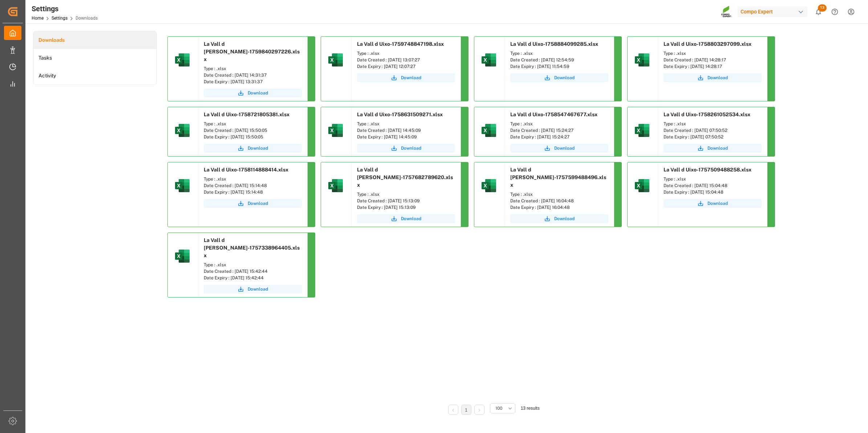 This screenshot has width=868, height=433. Describe the element at coordinates (95, 58) in the screenshot. I see `li: Tasks` at that location.